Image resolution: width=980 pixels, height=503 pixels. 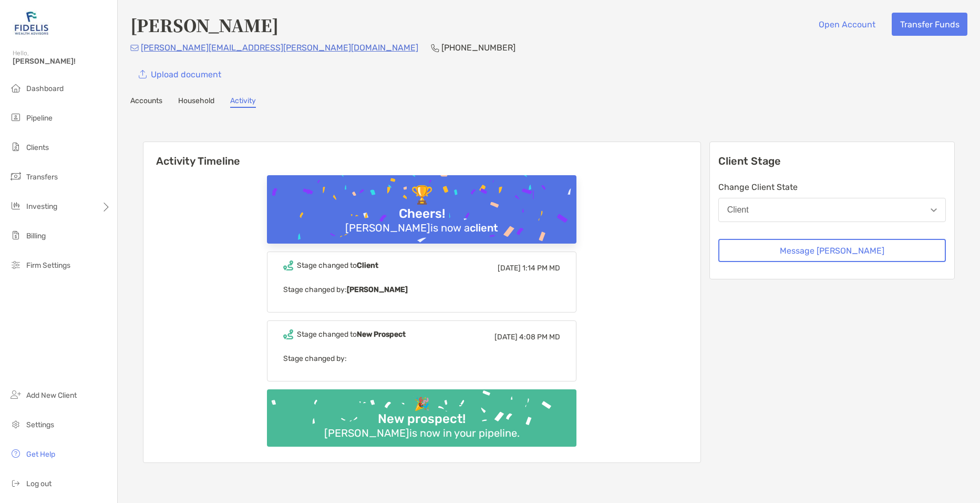 What do you see at coordinates (39, 483) in the screenshot?
I see `span: Log out` at bounding box center [39, 483].